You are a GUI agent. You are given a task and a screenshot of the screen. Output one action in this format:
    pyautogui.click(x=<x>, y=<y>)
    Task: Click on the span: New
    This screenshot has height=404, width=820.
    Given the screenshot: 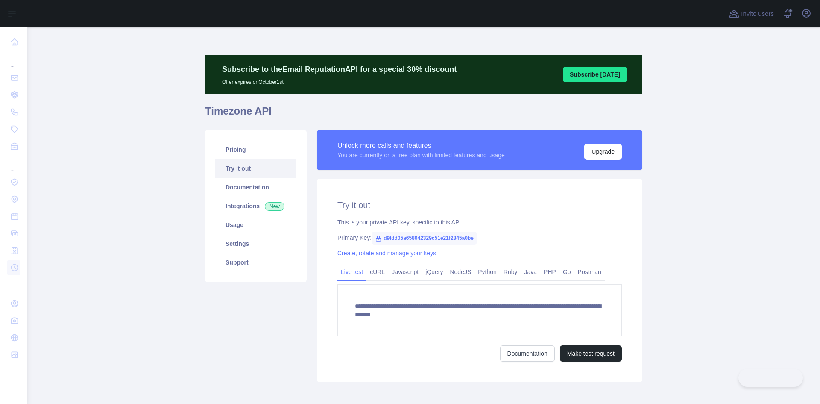 What is the action you would take?
    pyautogui.click(x=275, y=206)
    